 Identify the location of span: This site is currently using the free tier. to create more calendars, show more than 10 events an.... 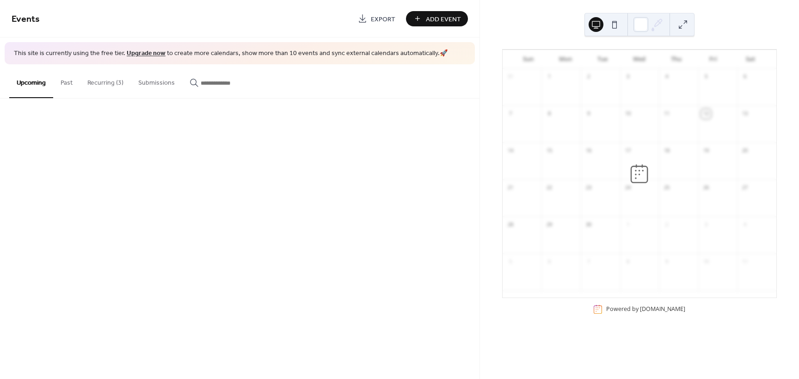
(231, 54).